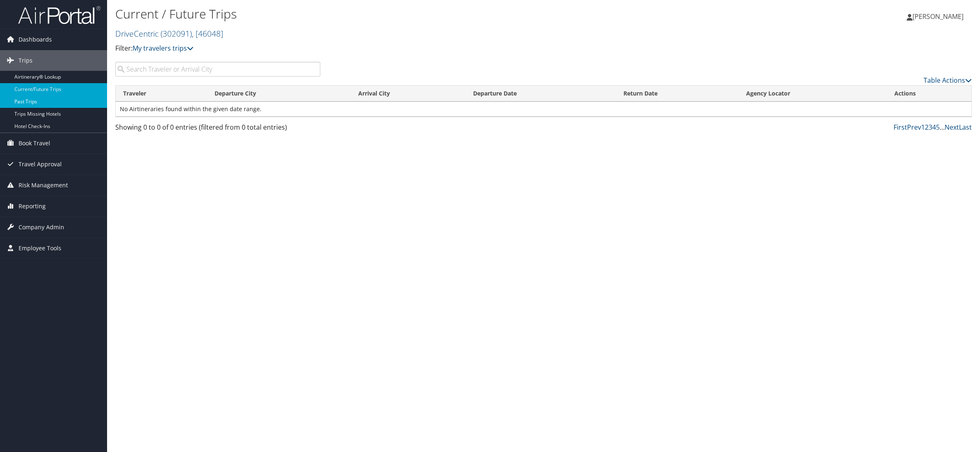 The width and height of the screenshot is (980, 452). I want to click on a: 2, so click(926, 127).